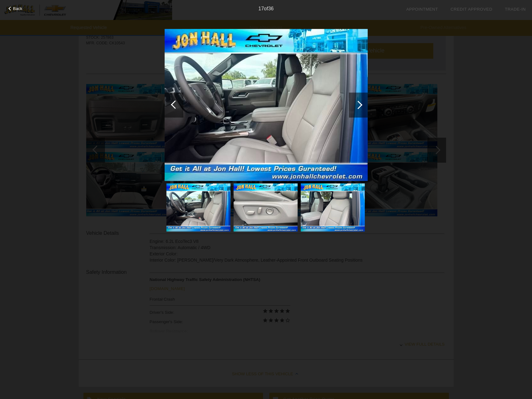  What do you see at coordinates (18, 9) in the screenshot?
I see `span: Back` at bounding box center [18, 9].